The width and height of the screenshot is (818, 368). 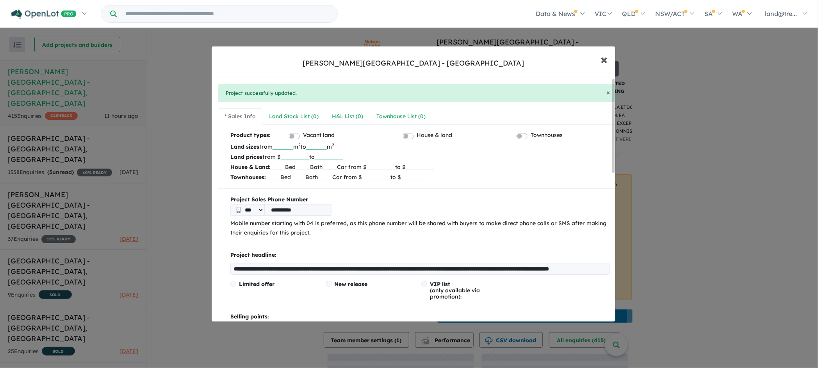 What do you see at coordinates (421, 200) in the screenshot?
I see `b: Project Sales Phone Number` at bounding box center [421, 200].